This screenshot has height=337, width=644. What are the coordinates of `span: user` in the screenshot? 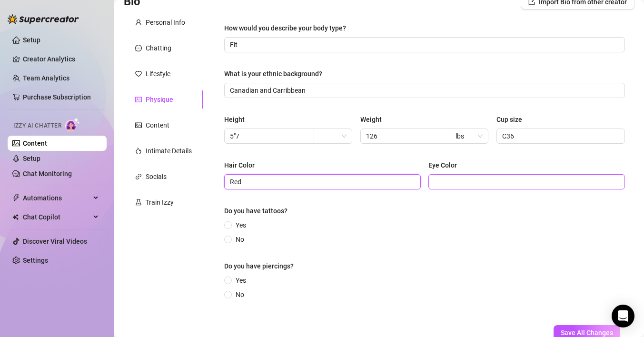 It's located at (138, 23).